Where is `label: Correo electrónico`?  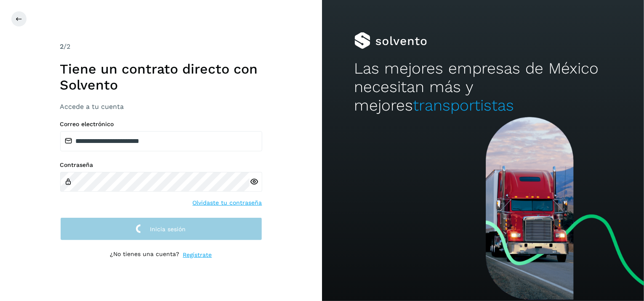
label: Correo electrónico is located at coordinates (161, 124).